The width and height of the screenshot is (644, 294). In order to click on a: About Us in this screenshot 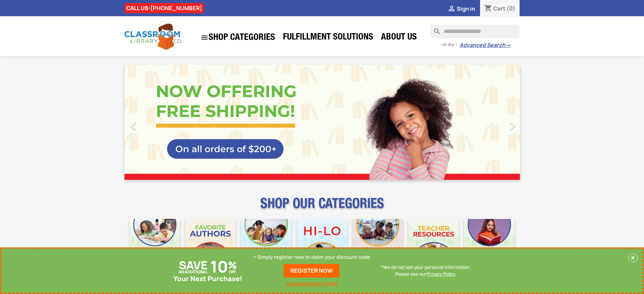, I will do `click(399, 38)`.